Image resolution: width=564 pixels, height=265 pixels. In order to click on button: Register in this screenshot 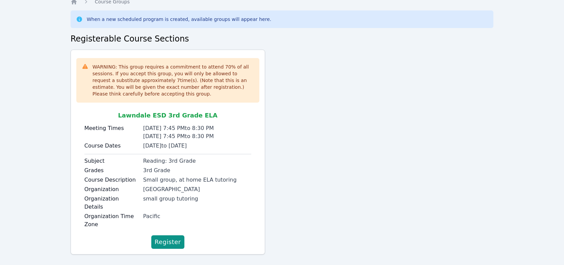, I will do `click(168, 242)`.